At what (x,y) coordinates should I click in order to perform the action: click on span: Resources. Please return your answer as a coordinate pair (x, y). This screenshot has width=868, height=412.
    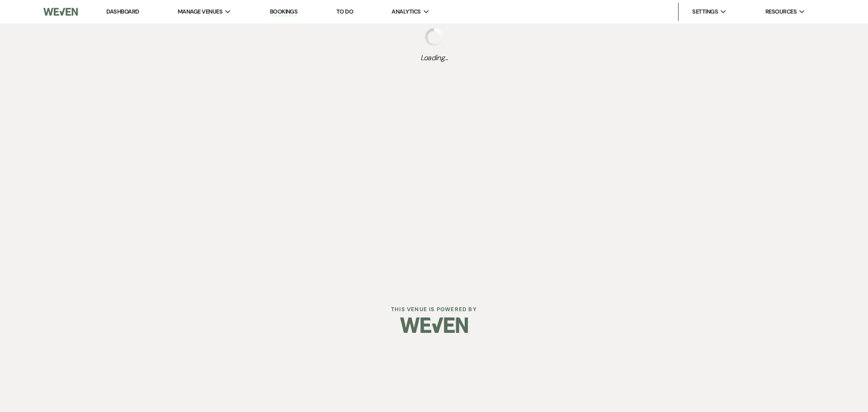
    Looking at the image, I should click on (781, 12).